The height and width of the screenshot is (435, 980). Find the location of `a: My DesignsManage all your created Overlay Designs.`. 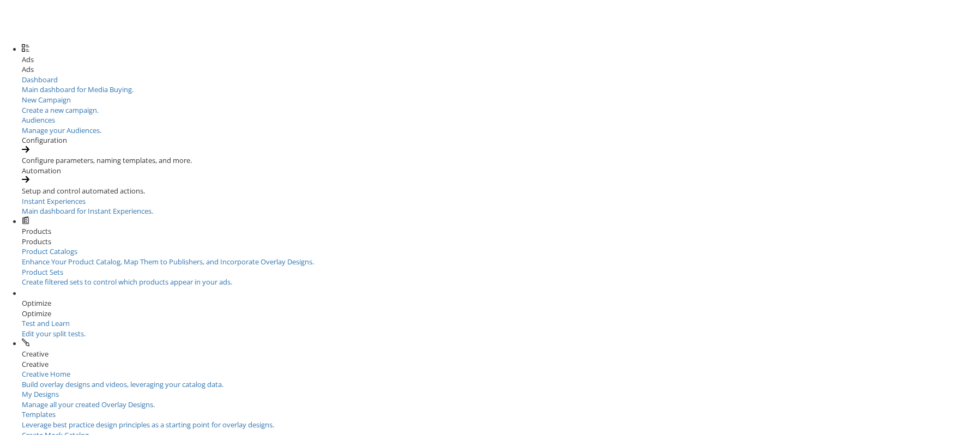

a: My DesignsManage all your created Overlay Designs. is located at coordinates (500, 399).